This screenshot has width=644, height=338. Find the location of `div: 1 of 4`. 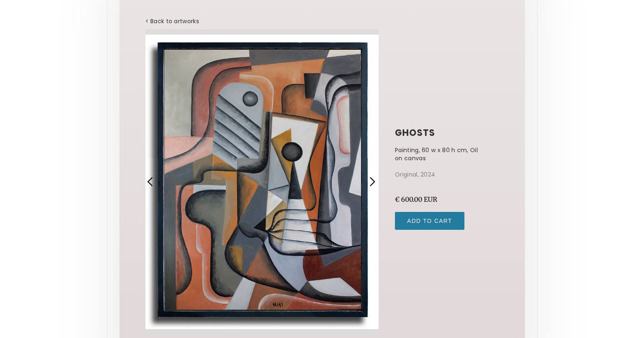

div: 1 of 4 is located at coordinates (262, 182).